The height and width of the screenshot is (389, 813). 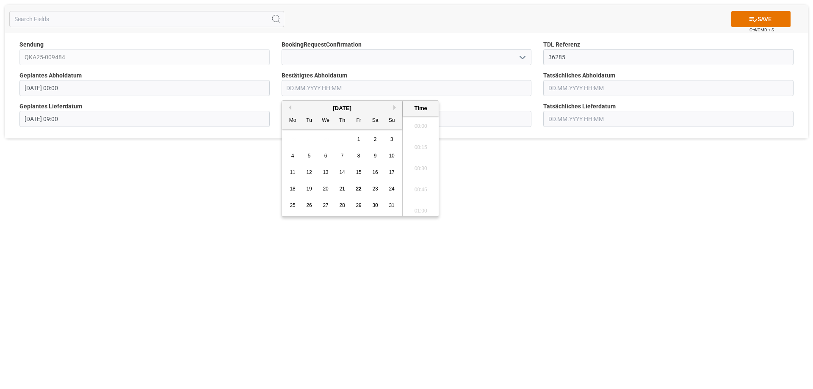 I want to click on div: Choose Sunday, August 24th, 2025, so click(x=391, y=189).